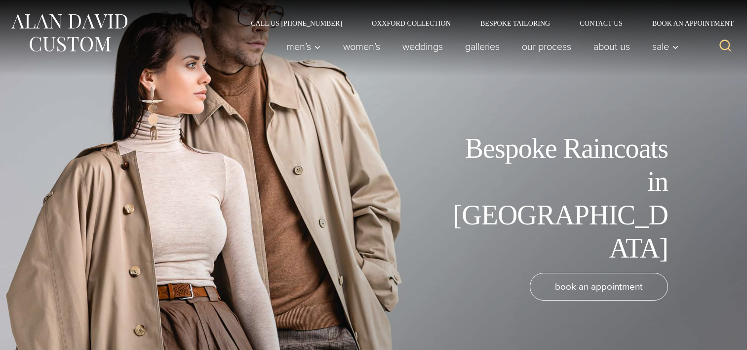 This screenshot has width=747, height=350. What do you see at coordinates (362, 46) in the screenshot?
I see `a: Women’s` at bounding box center [362, 46].